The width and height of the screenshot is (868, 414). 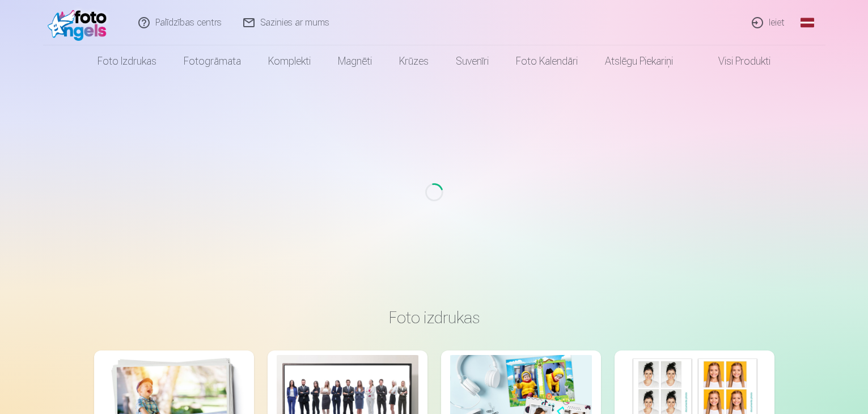 I want to click on a: Foto izdrukas, so click(x=127, y=61).